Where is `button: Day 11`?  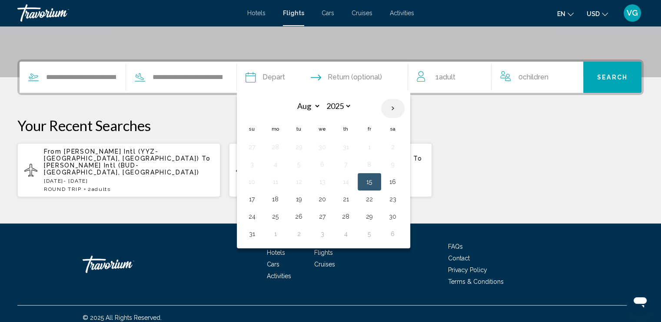 button: Day 11 is located at coordinates (275, 182).